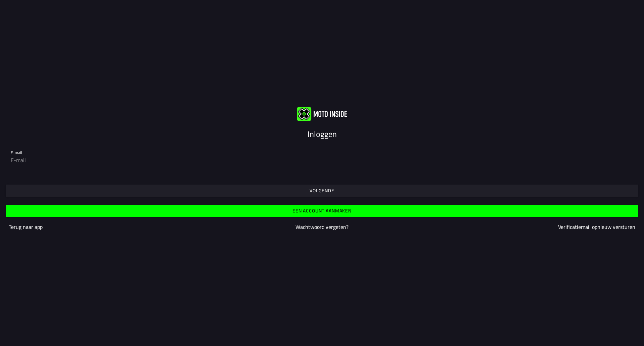 Image resolution: width=644 pixels, height=346 pixels. Describe the element at coordinates (322, 227) in the screenshot. I see `a: Wachtwoord vergeten?` at that location.